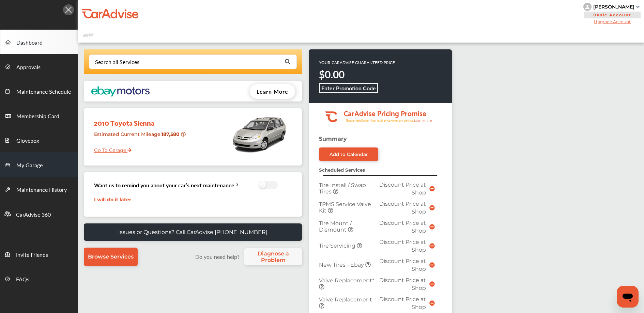 The image size is (644, 313). Describe the element at coordinates (68, 10) in the screenshot. I see `img: Icon.5fd9dcc7.svg` at that location.